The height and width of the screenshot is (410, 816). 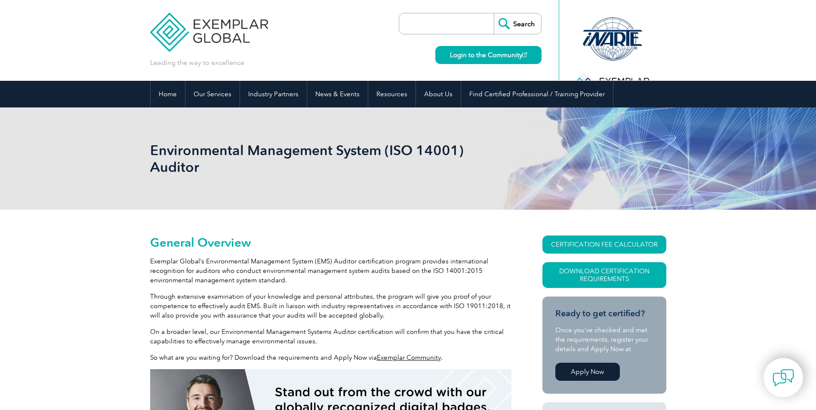 What do you see at coordinates (337, 94) in the screenshot?
I see `a: News & Events` at bounding box center [337, 94].